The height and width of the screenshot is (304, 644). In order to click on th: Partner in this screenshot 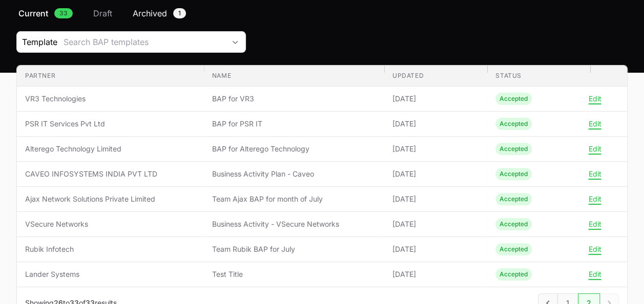, I will do `click(110, 76)`.